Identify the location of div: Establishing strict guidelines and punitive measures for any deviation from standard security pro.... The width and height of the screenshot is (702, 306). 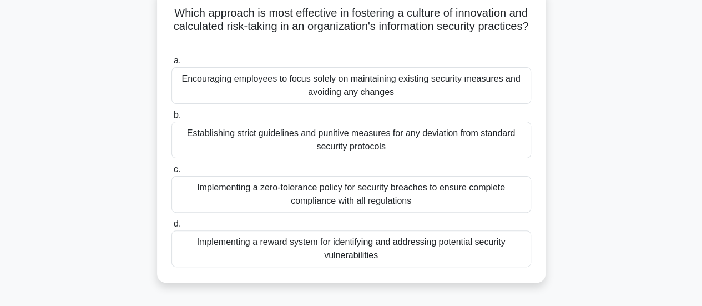
(351, 140).